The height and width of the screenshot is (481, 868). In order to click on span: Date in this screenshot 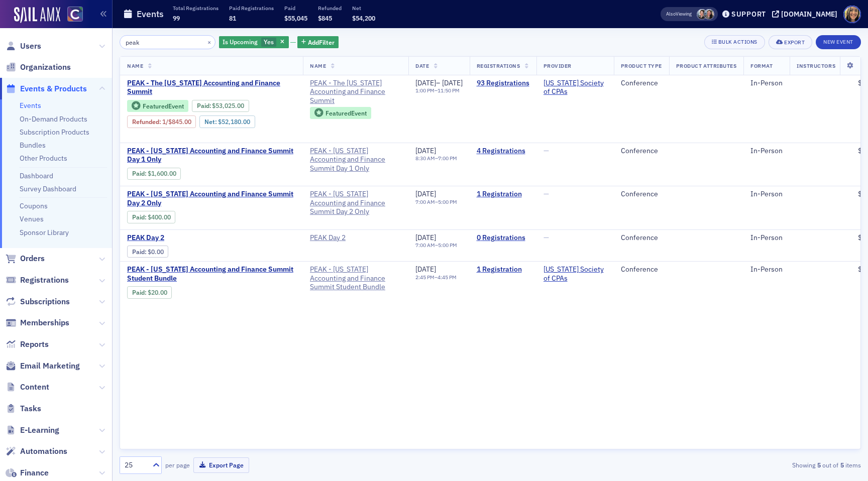, I will do `click(422, 66)`.